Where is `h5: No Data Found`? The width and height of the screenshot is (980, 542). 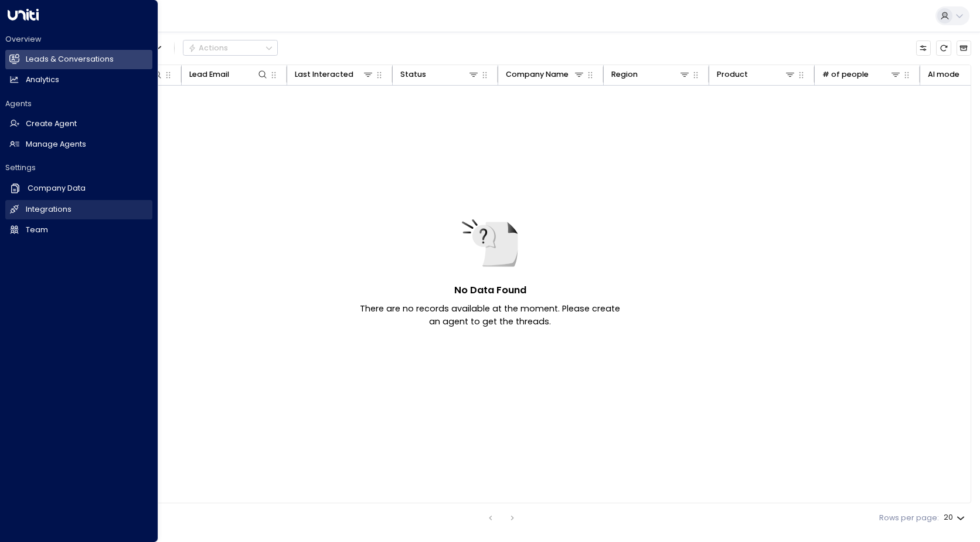 h5: No Data Found is located at coordinates (490, 290).